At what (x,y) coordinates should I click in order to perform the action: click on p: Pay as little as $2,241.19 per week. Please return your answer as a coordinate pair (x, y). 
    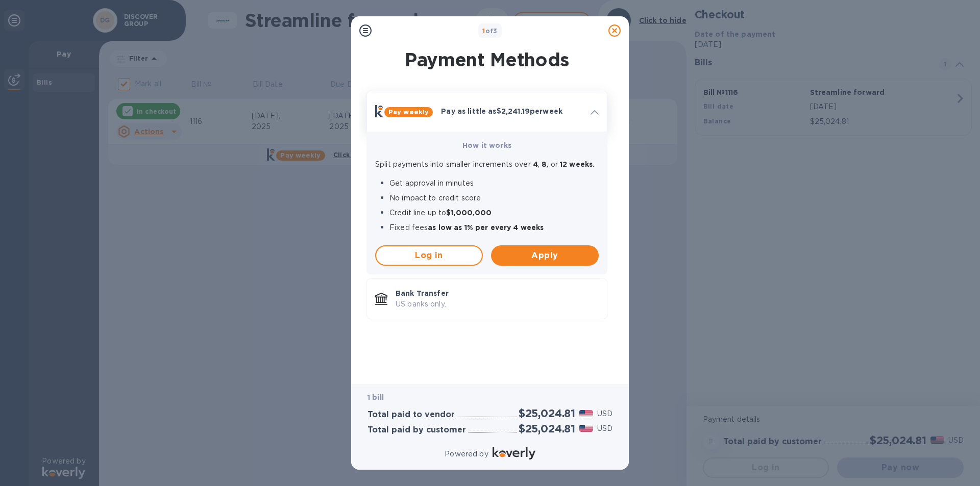
    Looking at the image, I should click on (511, 111).